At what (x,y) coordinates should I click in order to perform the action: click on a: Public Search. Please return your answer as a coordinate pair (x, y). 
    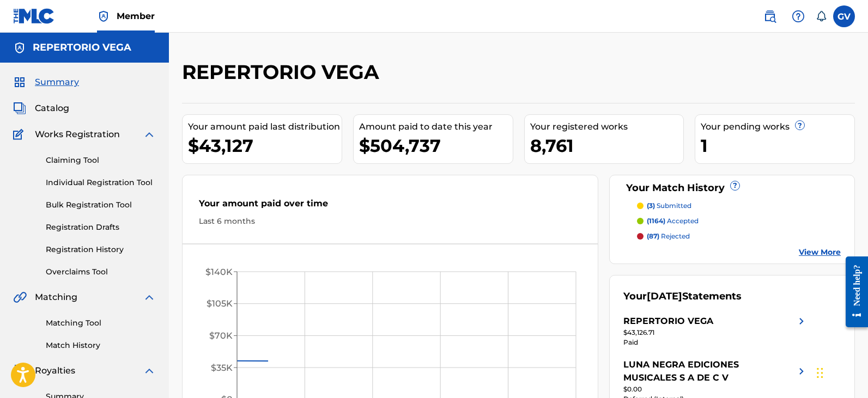
    Looking at the image, I should click on (770, 16).